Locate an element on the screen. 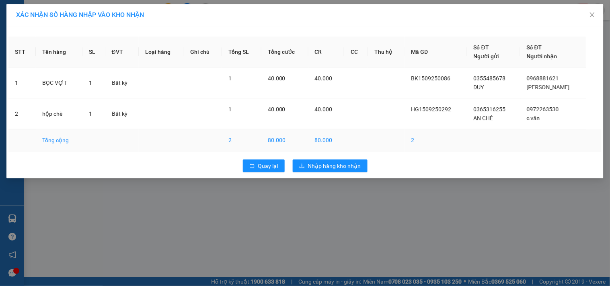  th: SL is located at coordinates (94, 52).